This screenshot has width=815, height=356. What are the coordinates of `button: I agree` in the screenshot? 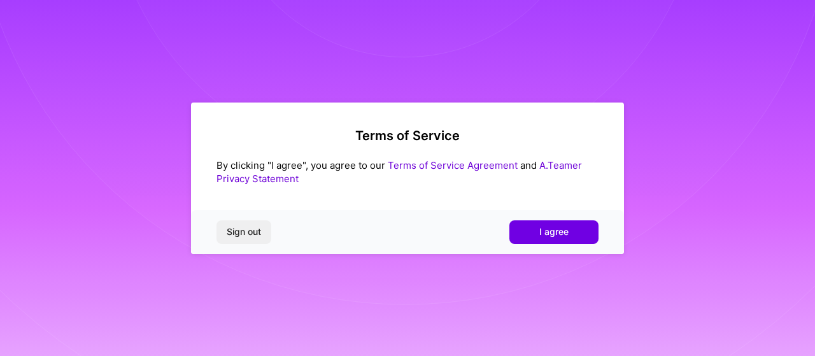 It's located at (554, 232).